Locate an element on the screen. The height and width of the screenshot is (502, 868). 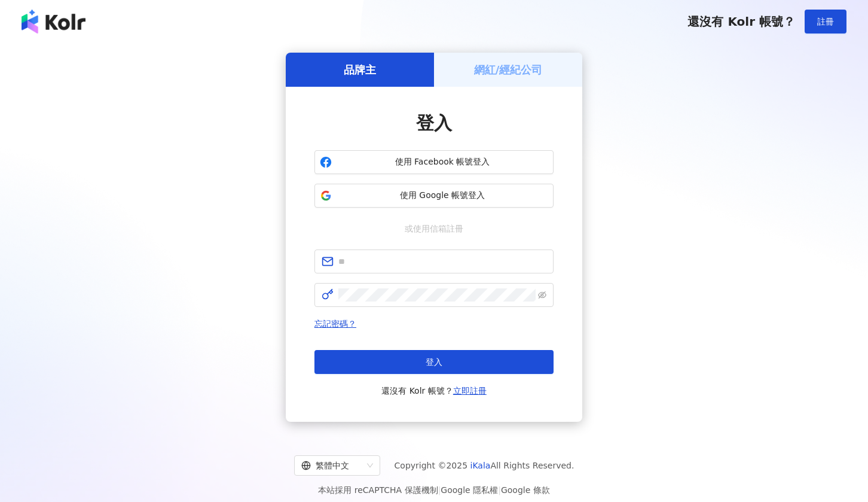
a: Google 隱私權 is located at coordinates (470, 490).